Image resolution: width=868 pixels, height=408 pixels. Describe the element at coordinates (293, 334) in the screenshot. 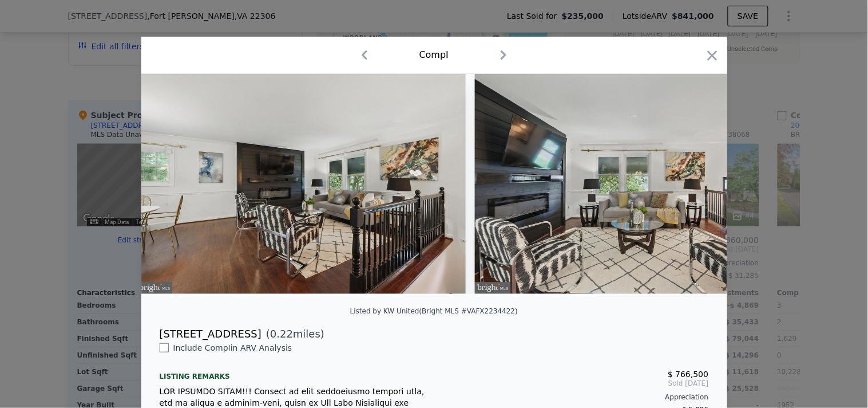

I see `span: ( miles)` at that location.